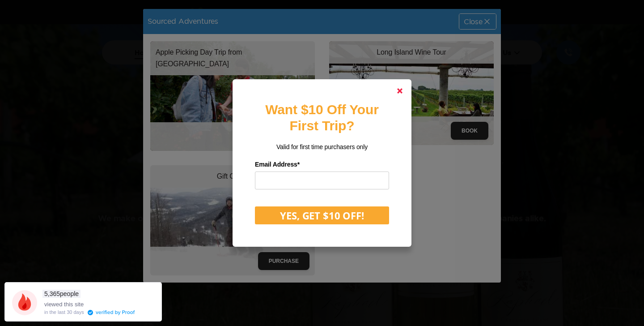 The width and height of the screenshot is (644, 326). I want to click on span: Required, so click(299, 165).